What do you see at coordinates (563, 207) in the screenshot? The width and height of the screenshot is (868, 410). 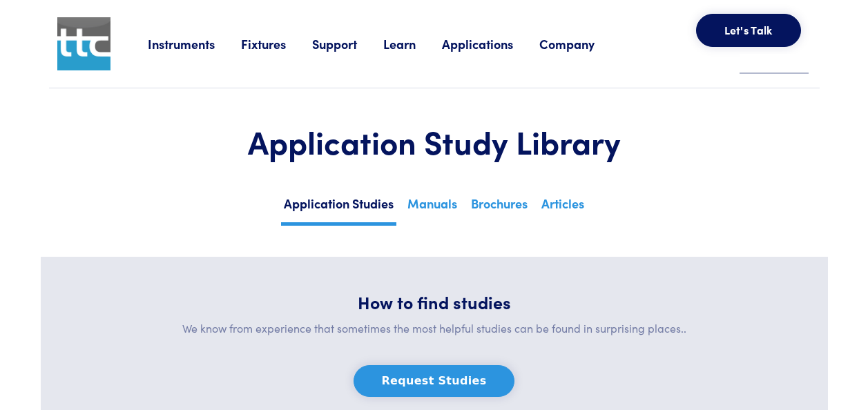 I see `a: Articles` at bounding box center [563, 207].